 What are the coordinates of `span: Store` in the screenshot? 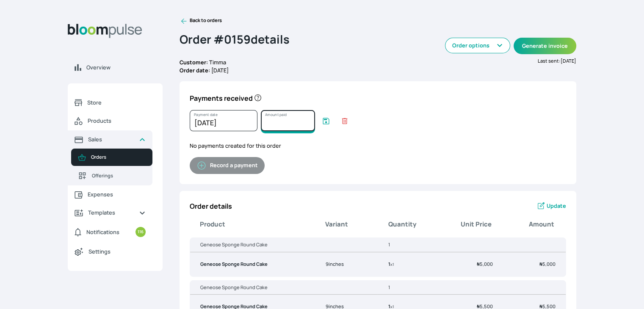 It's located at (116, 103).